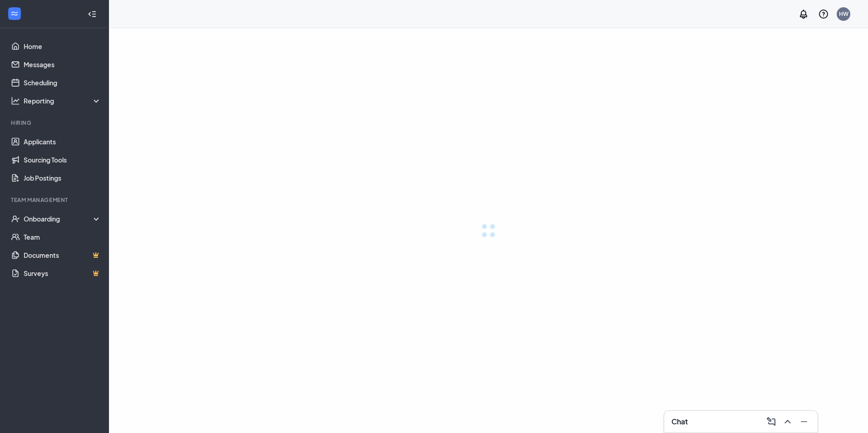  I want to click on div: Onboarding, so click(62, 219).